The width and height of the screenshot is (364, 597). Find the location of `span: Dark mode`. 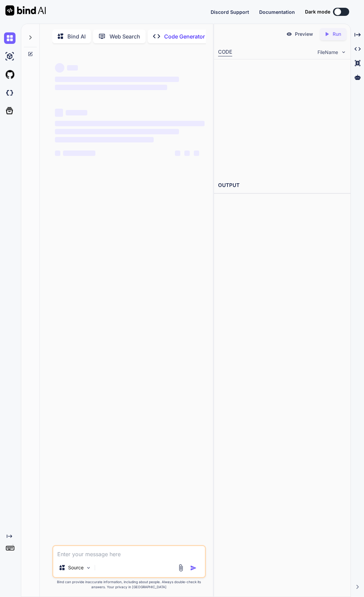

span: Dark mode is located at coordinates (318, 12).